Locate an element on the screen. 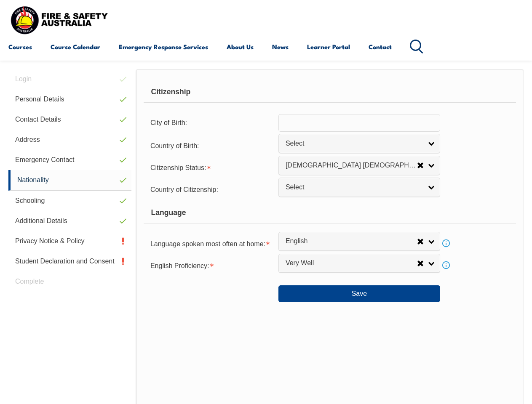 The width and height of the screenshot is (532, 404). button: Save is located at coordinates (359, 294).